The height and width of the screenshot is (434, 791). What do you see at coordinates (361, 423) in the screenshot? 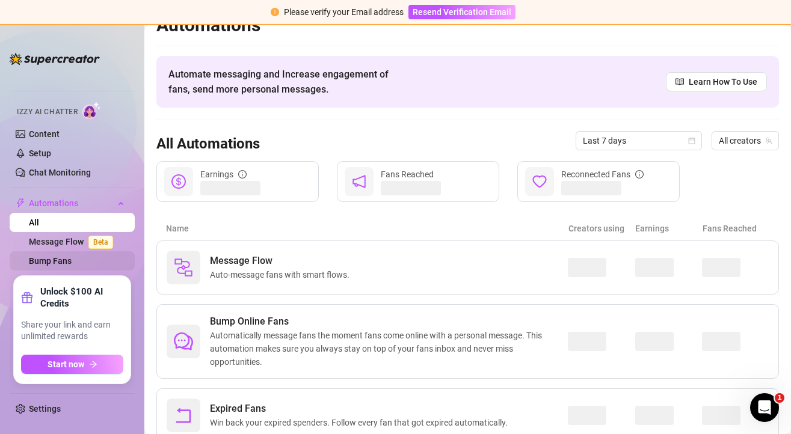
I see `span: Win back your expired spenders. Follow every fan that got expired automatically.` at bounding box center [361, 423].